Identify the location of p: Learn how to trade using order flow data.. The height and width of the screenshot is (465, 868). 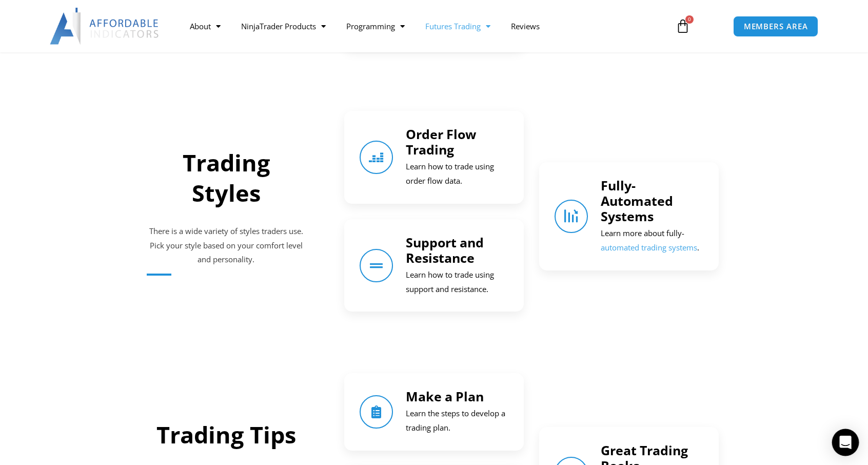
(457, 174).